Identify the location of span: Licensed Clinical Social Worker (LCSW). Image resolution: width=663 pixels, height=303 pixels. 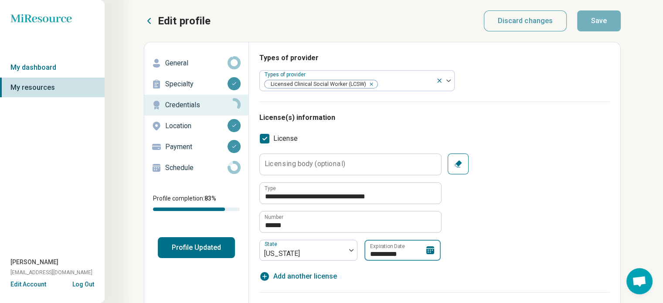
(317, 84).